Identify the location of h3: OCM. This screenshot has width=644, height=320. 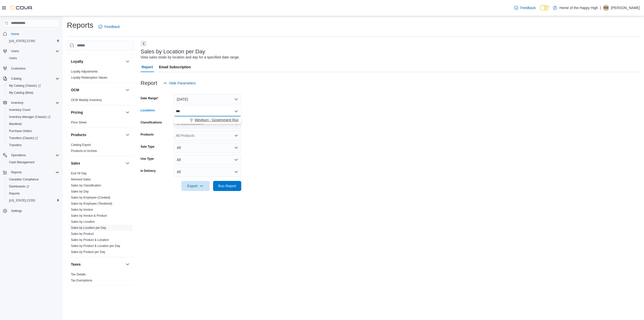
(75, 90).